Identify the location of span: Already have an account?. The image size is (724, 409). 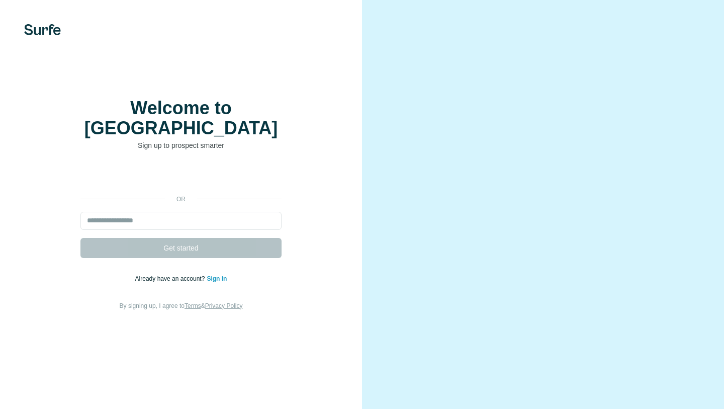
(171, 278).